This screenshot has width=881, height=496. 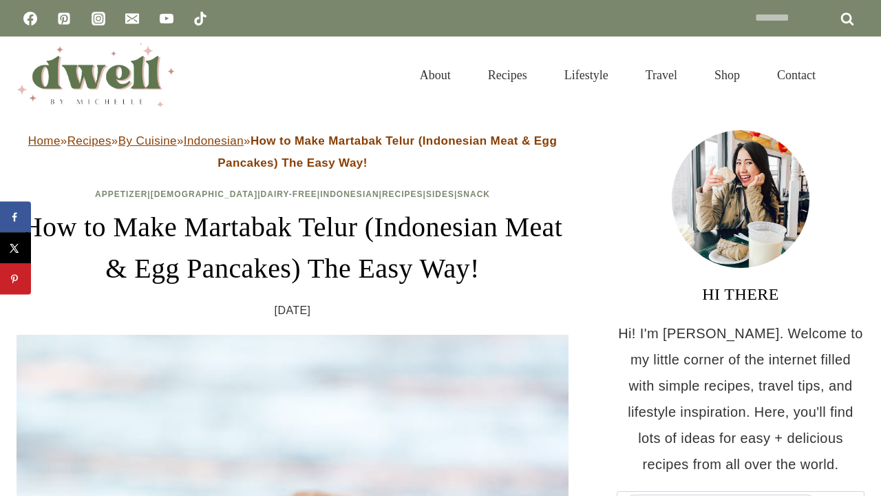 I want to click on a: Email, so click(x=132, y=19).